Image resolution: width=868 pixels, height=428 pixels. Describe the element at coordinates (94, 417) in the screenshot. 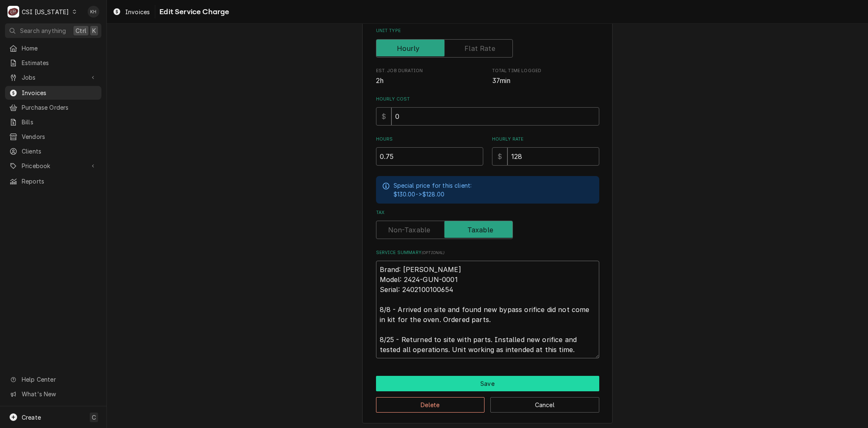

I see `span: C` at that location.